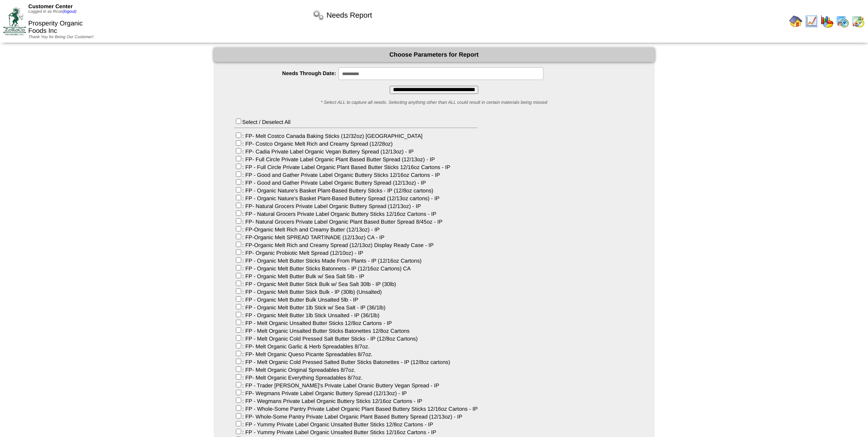  What do you see at coordinates (52, 12) in the screenshot?
I see `span: Logged in as Rcoe` at bounding box center [52, 12].